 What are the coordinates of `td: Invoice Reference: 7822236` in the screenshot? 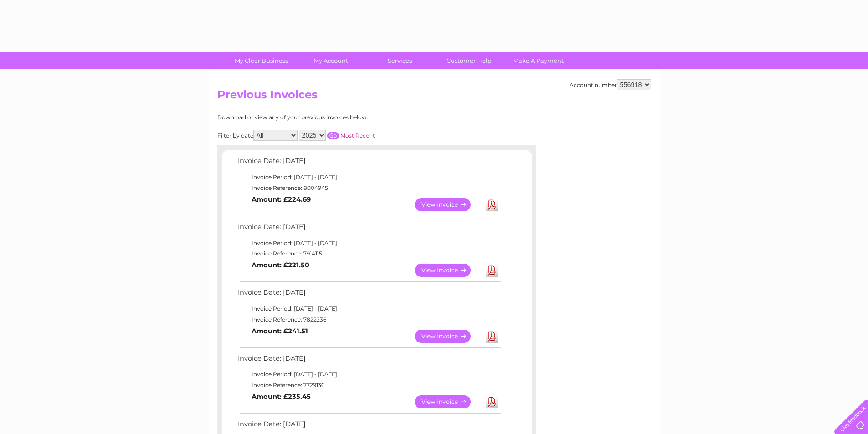 It's located at (368, 320).